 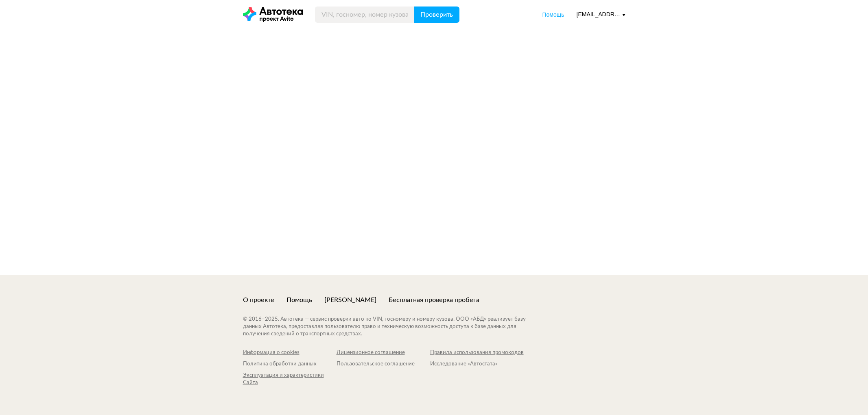 I want to click on div: Политика обработки данных, so click(x=290, y=364).